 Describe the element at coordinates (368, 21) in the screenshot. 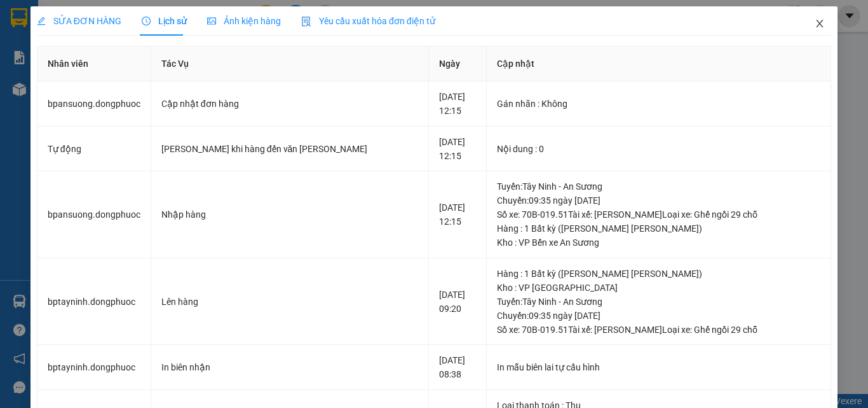

I see `span: Yêu cầu xuất hóa đơn điện tử` at that location.